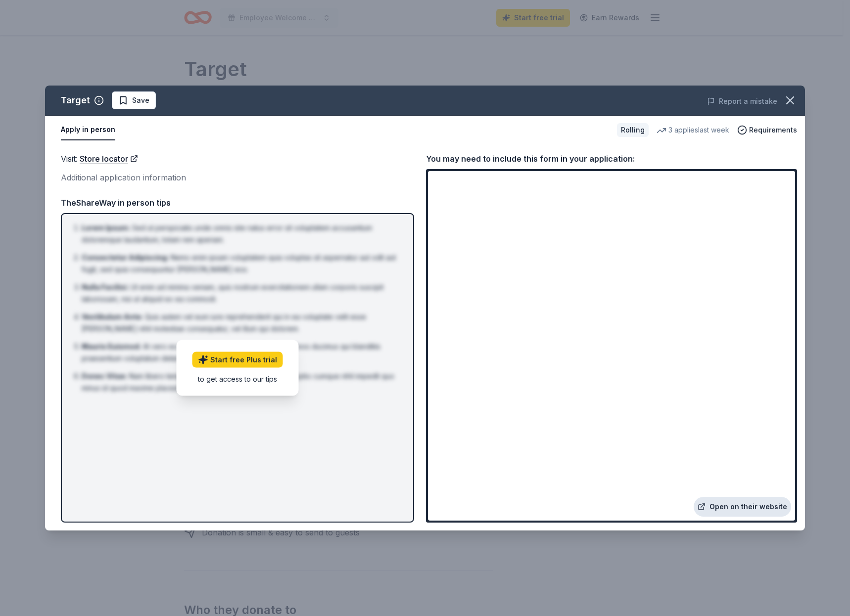  What do you see at coordinates (75, 100) in the screenshot?
I see `div: Target` at bounding box center [75, 100].